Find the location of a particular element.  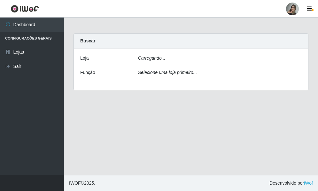

span: © 2025 . is located at coordinates (82, 183).